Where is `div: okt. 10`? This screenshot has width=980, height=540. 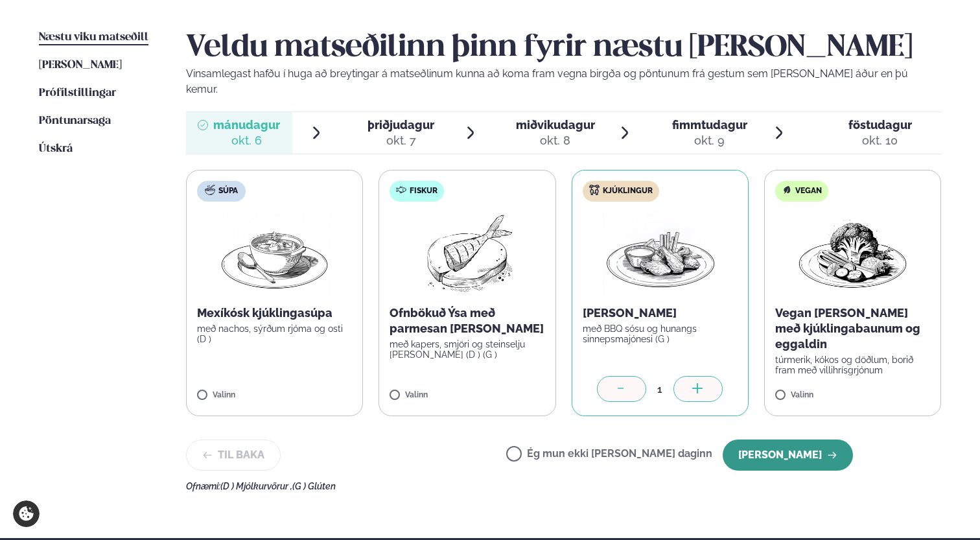 div: okt. 10 is located at coordinates (880, 141).